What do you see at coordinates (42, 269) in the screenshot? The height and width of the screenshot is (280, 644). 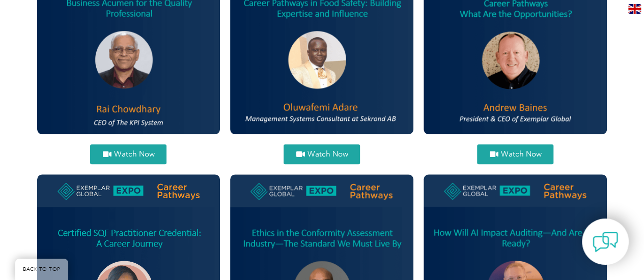 I see `a: BACK TO TOP` at bounding box center [42, 269].